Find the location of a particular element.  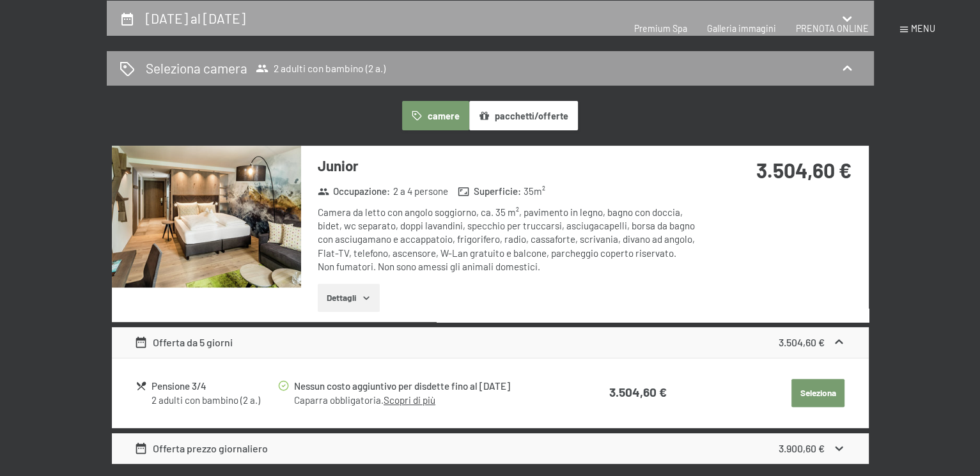

div: 2 adulti con bambino (2 a.) is located at coordinates (213, 400).